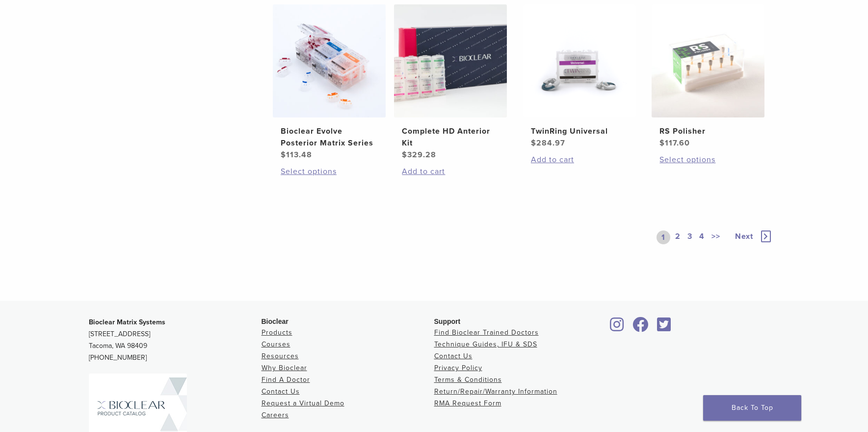  What do you see at coordinates (329, 82) in the screenshot?
I see `a: Bioclear Evolve Posterior Matrix SeriesBioclear Evolve Posterior Matrix Series $113.48` at bounding box center [329, 82].